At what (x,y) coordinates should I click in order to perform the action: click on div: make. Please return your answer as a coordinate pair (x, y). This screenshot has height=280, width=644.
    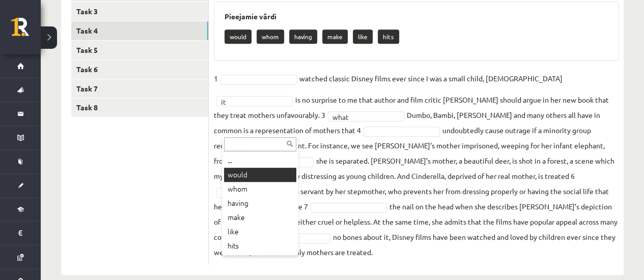
    Looking at the image, I should click on (260, 218).